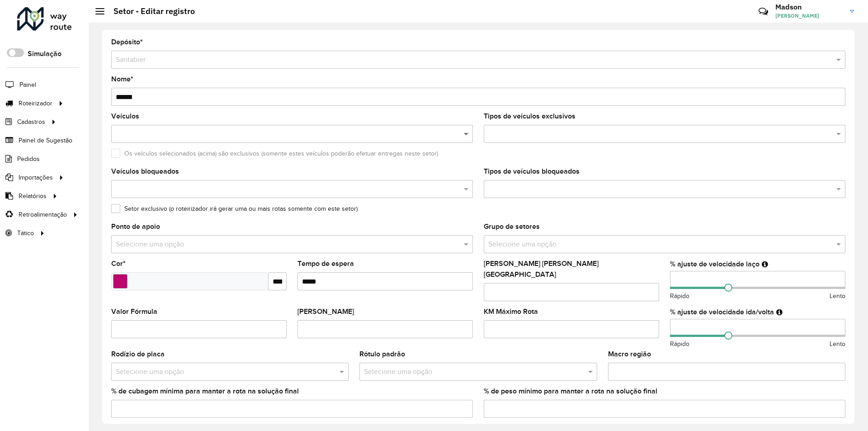  I want to click on label: Rótulo padrão, so click(382, 354).